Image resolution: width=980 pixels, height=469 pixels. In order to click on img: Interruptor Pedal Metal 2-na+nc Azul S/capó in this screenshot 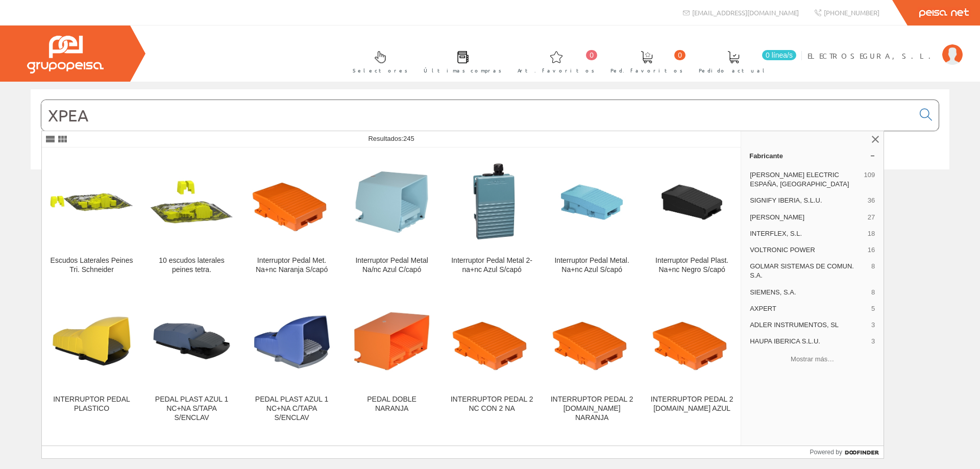, I will do `click(491, 201)`.